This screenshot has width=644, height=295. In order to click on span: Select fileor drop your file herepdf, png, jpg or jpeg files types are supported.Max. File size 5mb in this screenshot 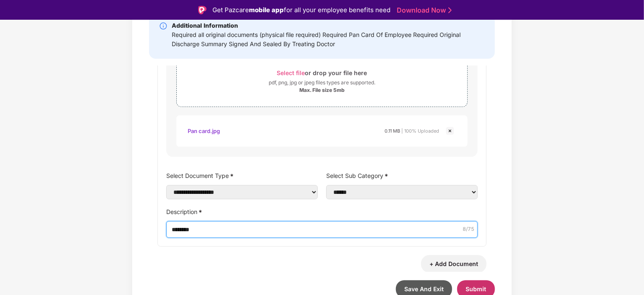, I will do `click(322, 80)`.